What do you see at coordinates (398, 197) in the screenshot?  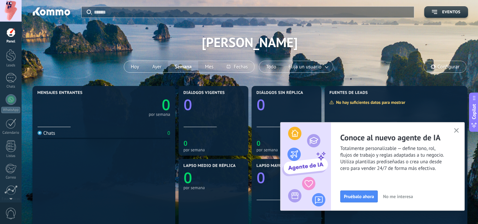 I see `span: No me interesa` at bounding box center [398, 197].